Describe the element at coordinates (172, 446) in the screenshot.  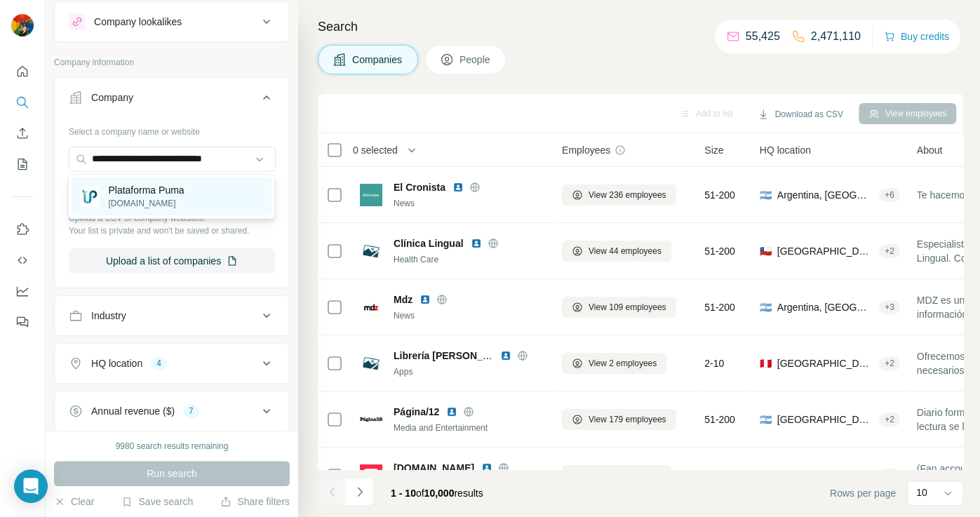
I see `div: 9980 search results remaining` at that location.